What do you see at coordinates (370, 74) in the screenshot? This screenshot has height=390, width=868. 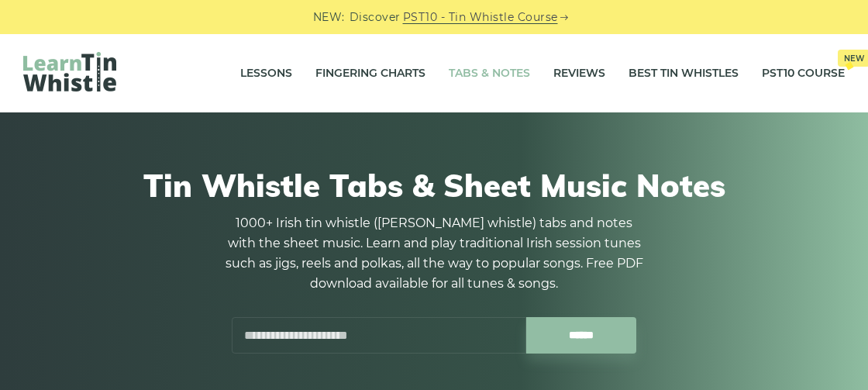 I see `a: Fingering Charts` at bounding box center [370, 74].